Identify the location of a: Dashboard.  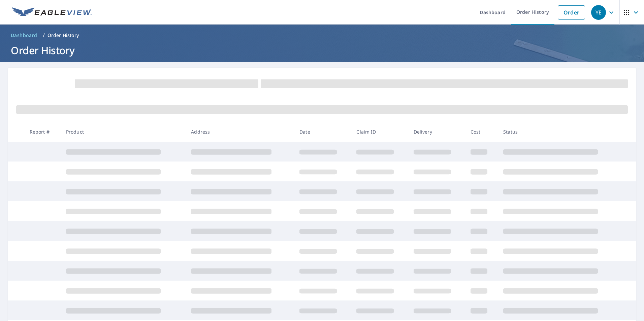
(24, 35).